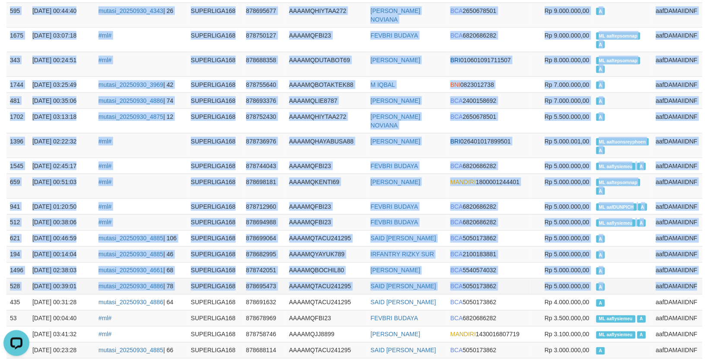  I want to click on td: 878752430, so click(264, 120).